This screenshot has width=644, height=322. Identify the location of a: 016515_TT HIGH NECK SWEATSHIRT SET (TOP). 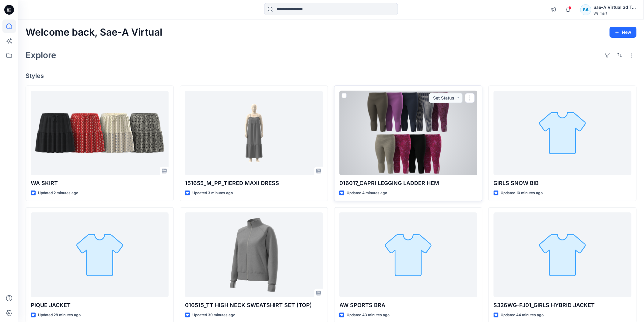
(254, 255).